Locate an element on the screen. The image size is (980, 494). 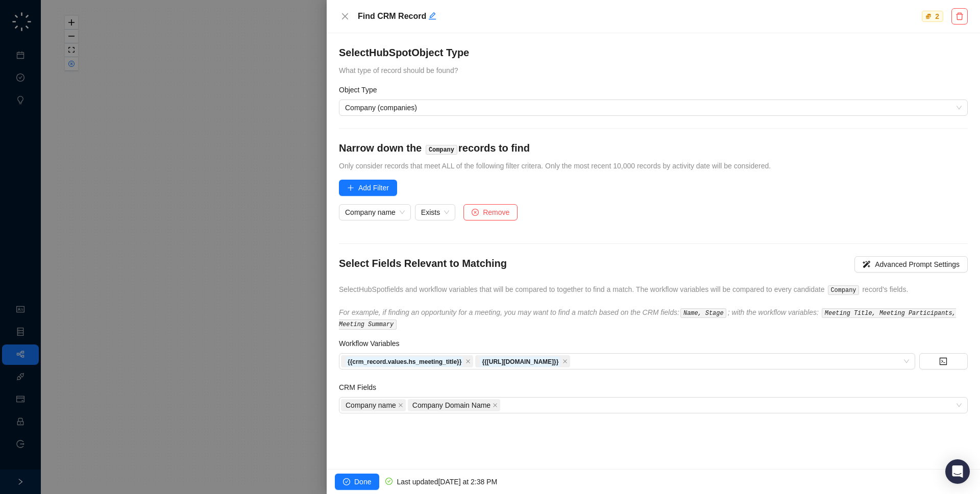
span: What type of record should be found? is located at coordinates (398, 70).